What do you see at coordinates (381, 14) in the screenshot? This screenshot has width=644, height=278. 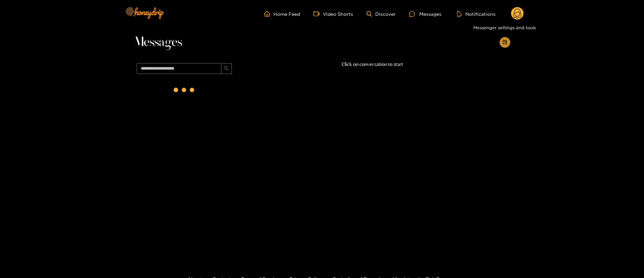 I see `a: Discover` at bounding box center [381, 14].